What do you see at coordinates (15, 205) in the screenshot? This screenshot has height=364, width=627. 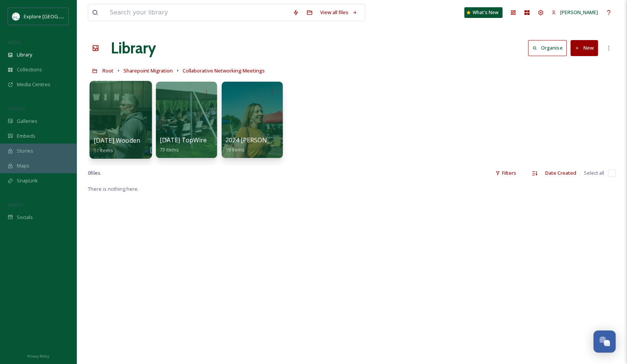 I see `span: SOCIALS` at bounding box center [15, 205].